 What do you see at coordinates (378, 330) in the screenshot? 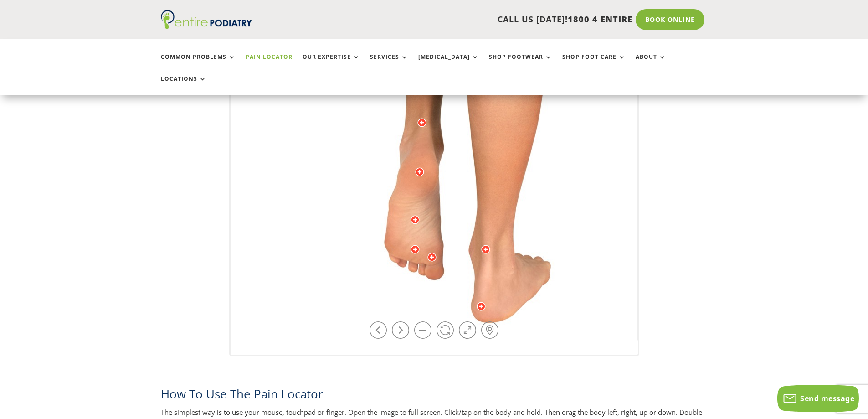
I see `a: Rotate left` at bounding box center [378, 330].